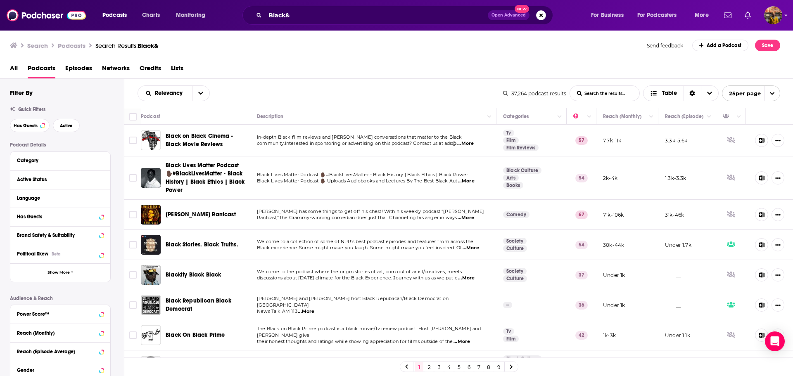 This screenshot has width=793, height=376. What do you see at coordinates (739, 117) in the screenshot?
I see `button: Column Actions` at bounding box center [739, 117].